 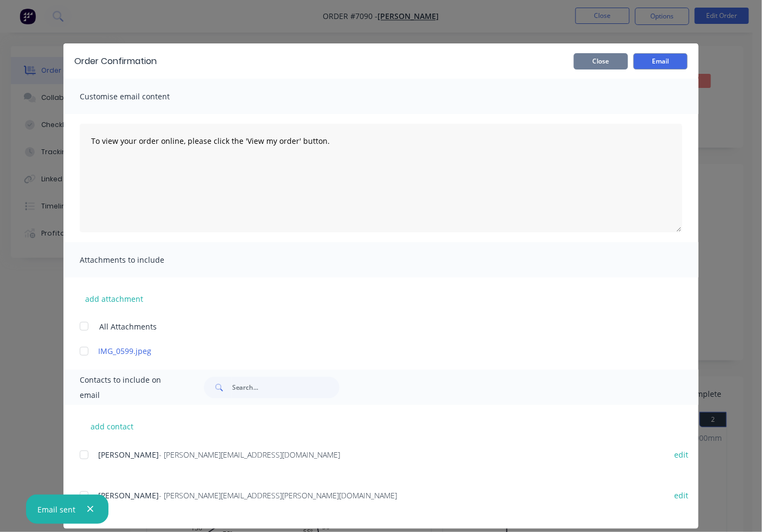 I want to click on a: IMG_0599.jpeg, so click(x=376, y=351).